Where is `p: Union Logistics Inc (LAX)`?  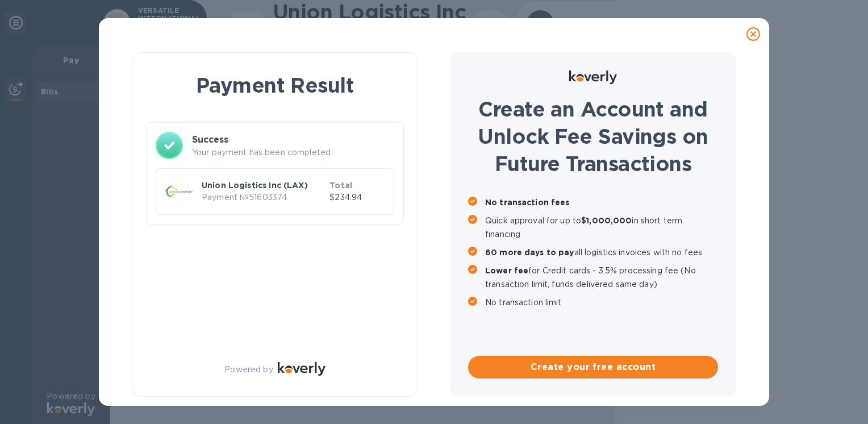
p: Union Logistics Inc (LAX) is located at coordinates (263, 185).